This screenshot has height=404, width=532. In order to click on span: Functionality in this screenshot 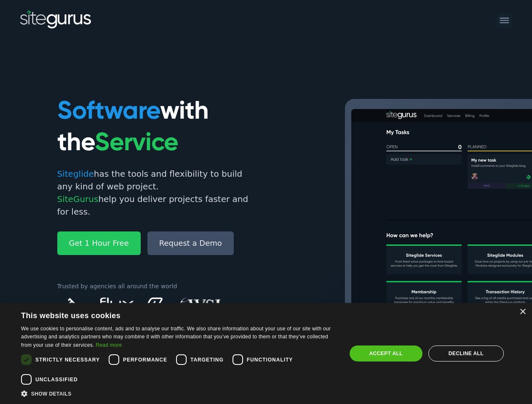, I will do `click(270, 360)`.